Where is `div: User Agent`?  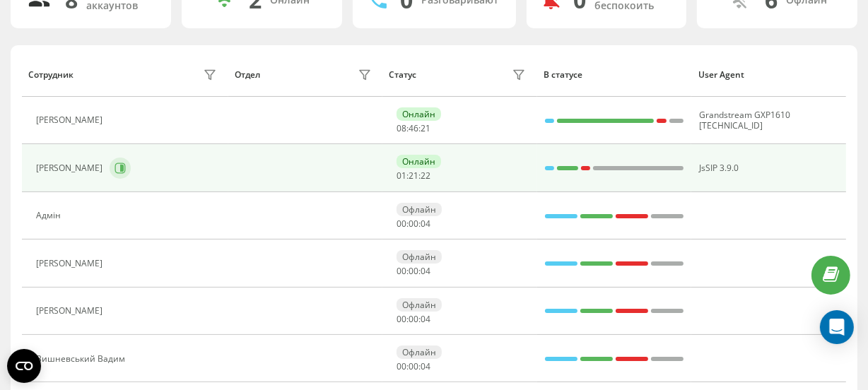 div: User Agent is located at coordinates (769, 75).